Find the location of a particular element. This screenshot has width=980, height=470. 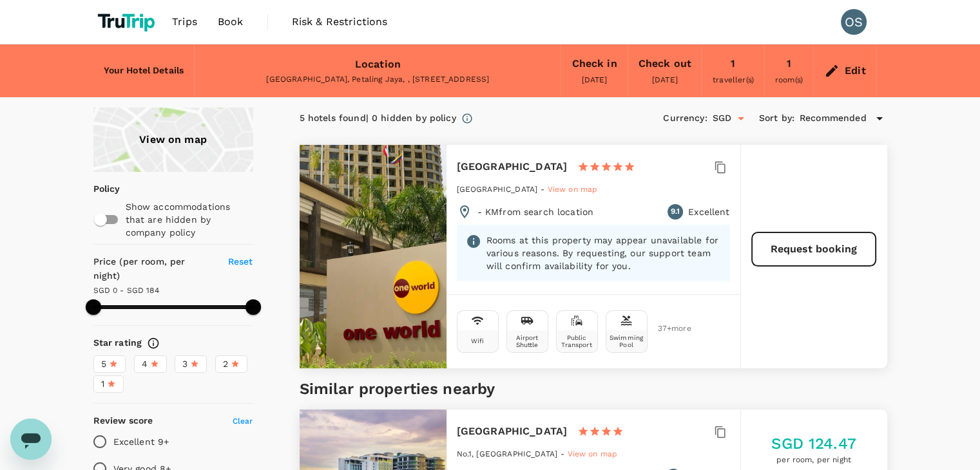

div: 5 hotels found | 0 hidden by policy is located at coordinates (377, 118).